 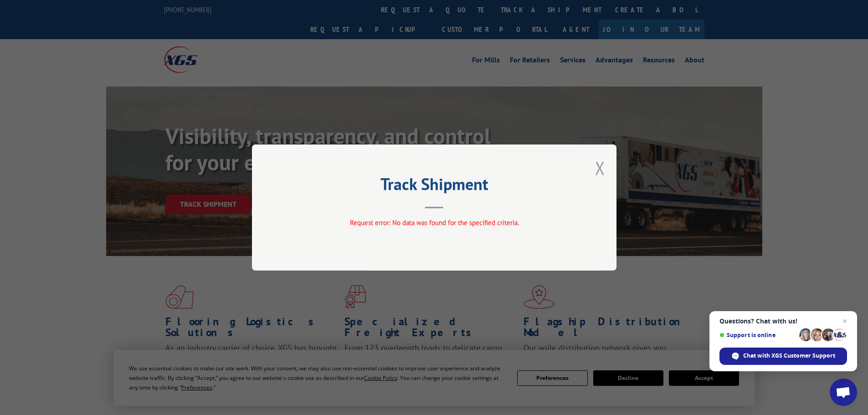 What do you see at coordinates (434, 222) in the screenshot?
I see `span: Request error: No data was found for the specified criteria.` at bounding box center [434, 222].